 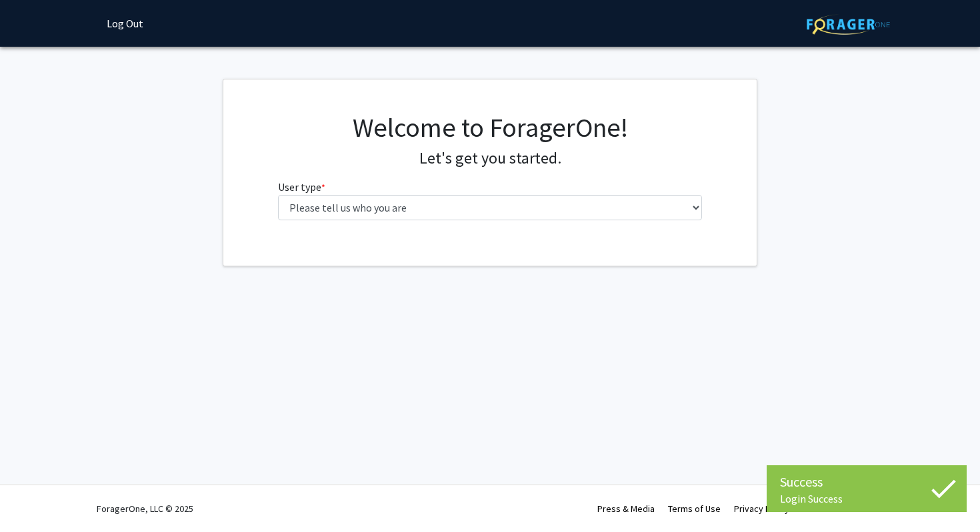 I want to click on label: User type, so click(x=301, y=187).